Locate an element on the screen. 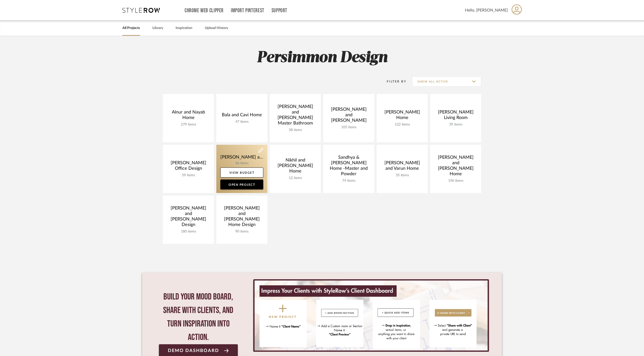 The height and width of the screenshot is (356, 644). div: 12 items is located at coordinates (295, 178).